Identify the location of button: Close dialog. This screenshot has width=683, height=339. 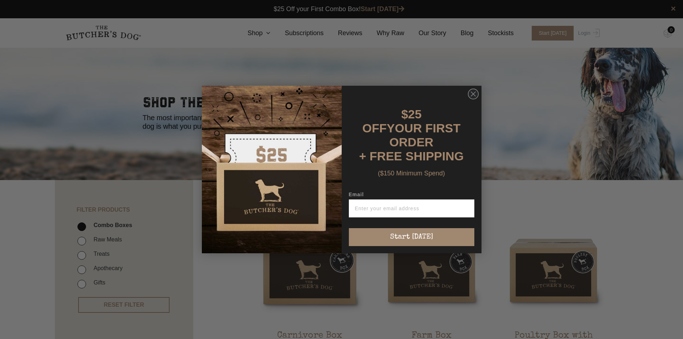
(474, 94).